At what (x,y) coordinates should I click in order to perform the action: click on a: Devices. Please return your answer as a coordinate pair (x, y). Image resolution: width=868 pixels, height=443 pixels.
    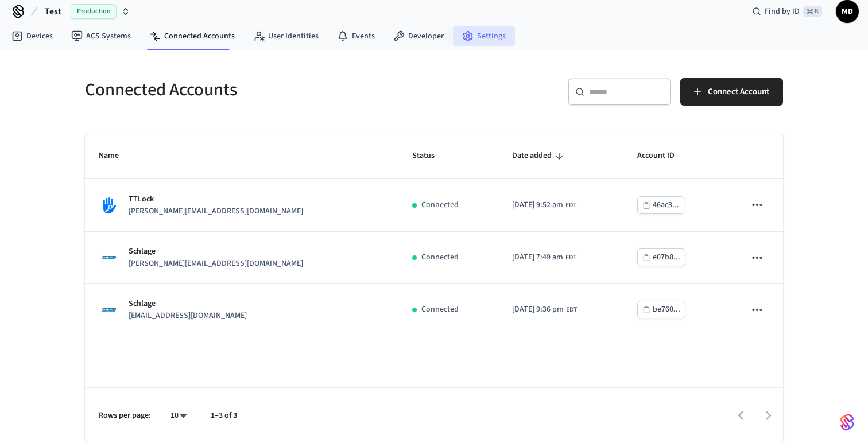
    Looking at the image, I should click on (32, 36).